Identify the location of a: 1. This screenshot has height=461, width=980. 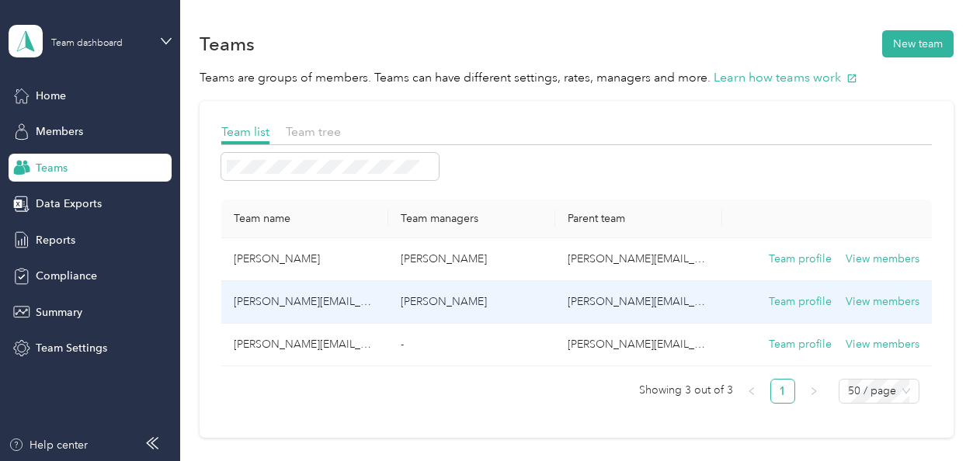
(782, 391).